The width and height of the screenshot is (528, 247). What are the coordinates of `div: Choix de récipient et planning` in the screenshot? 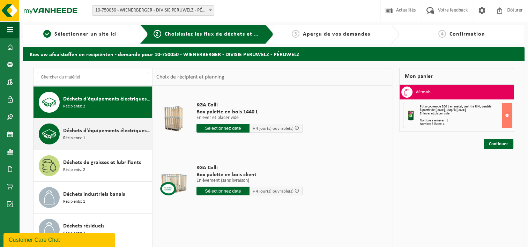 It's located at (190, 77).